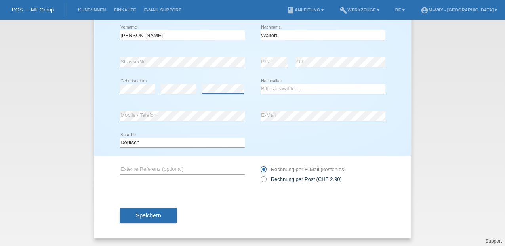 The width and height of the screenshot is (505, 246). What do you see at coordinates (301, 179) in the screenshot?
I see `label: Rechnung per Post (CHF 2.90)` at bounding box center [301, 179].